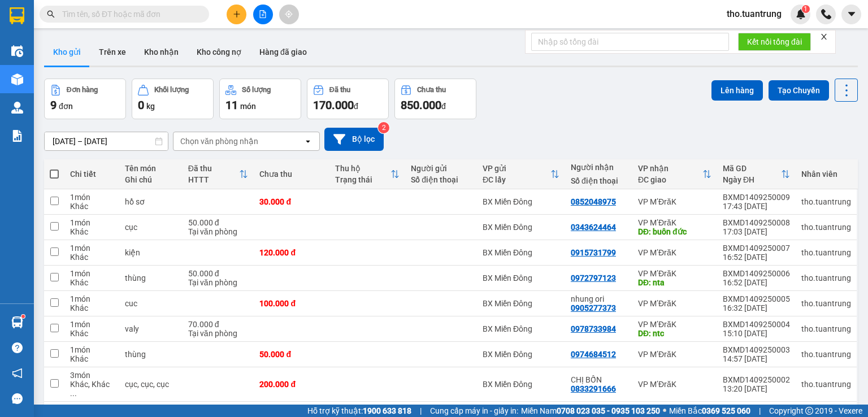  What do you see at coordinates (593, 307) in the screenshot?
I see `div: 0905277373` at bounding box center [593, 307].